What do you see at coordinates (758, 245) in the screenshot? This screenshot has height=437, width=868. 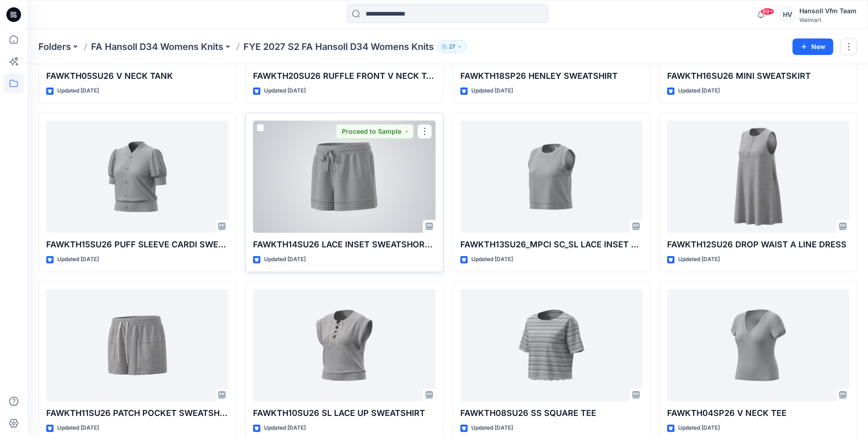 I see `p: FAWKTH12SU26 DROP WAIST A LINE DRESS` at bounding box center [758, 245].